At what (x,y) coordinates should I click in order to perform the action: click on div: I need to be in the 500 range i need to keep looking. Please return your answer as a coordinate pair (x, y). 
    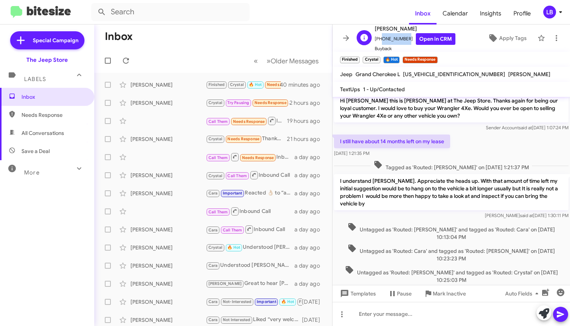
    Looking at the image, I should click on (254, 302).